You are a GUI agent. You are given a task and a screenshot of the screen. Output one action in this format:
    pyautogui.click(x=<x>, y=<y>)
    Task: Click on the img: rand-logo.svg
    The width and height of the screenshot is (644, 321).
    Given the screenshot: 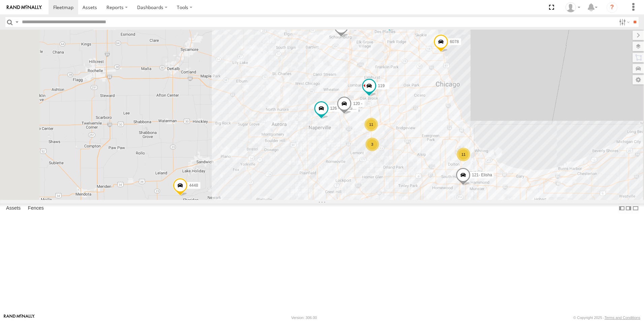 What is the action you would take?
    pyautogui.click(x=24, y=7)
    